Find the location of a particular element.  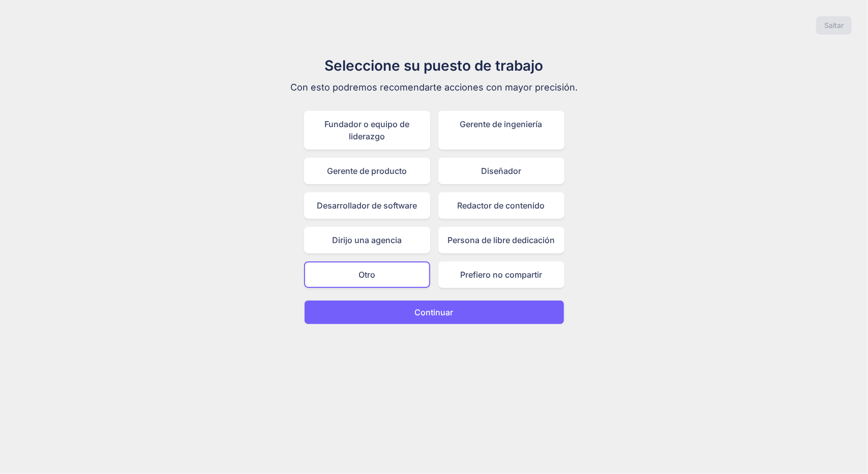

button: Continuar is located at coordinates (434, 312).